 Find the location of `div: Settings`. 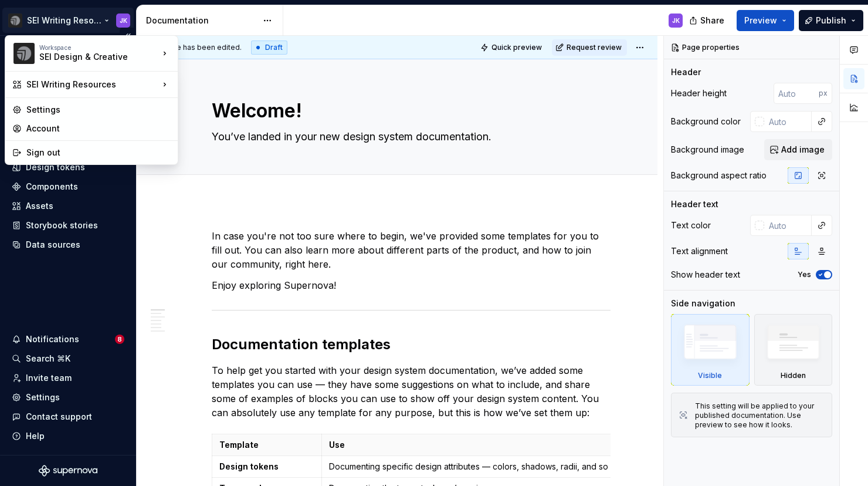

div: Settings is located at coordinates (98, 110).